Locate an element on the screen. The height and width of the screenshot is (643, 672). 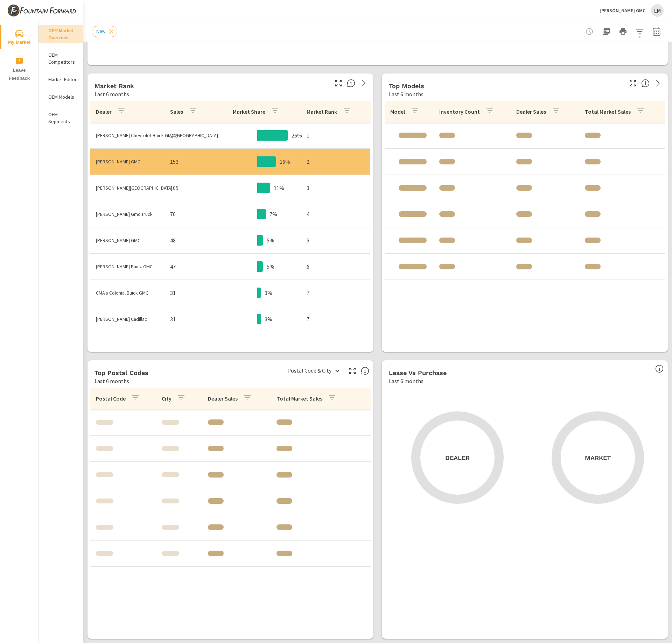
span: Leave Feedback is located at coordinates (19, 70).